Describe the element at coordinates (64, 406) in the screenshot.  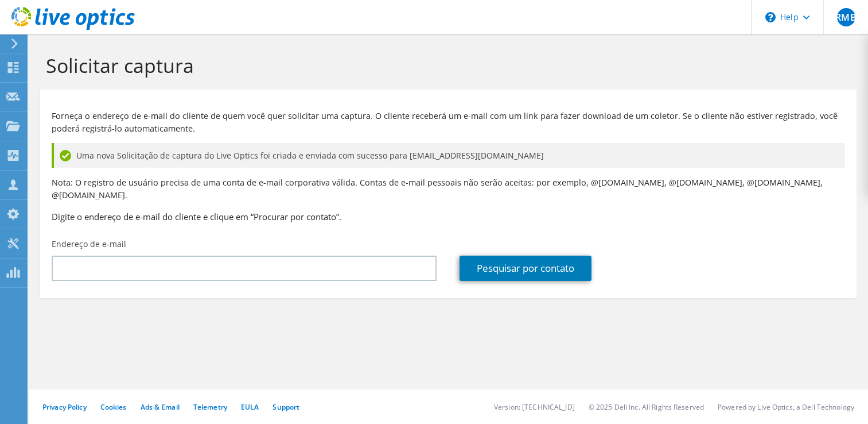
I see `a: Privacy Policy` at that location.